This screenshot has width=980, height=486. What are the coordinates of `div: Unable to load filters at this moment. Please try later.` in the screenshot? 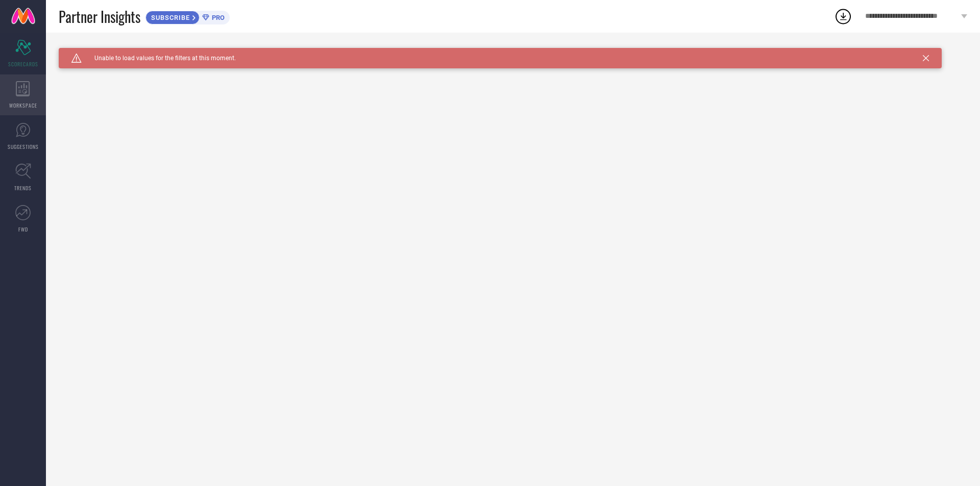 It's located at (513, 52).